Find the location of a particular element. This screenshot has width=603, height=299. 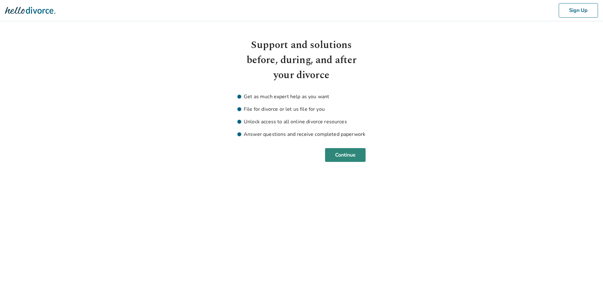

li: Unlock access to all online divorce resources is located at coordinates (302, 122).